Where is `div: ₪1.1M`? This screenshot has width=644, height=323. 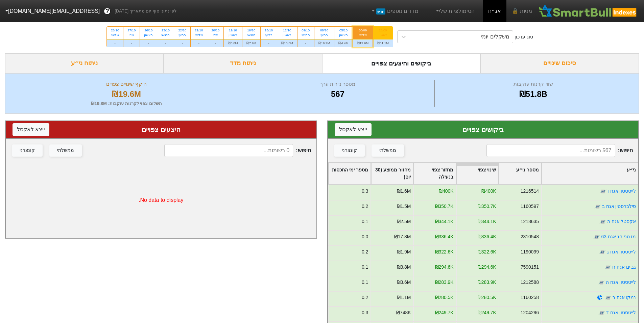 div: ₪1.1M is located at coordinates (404, 298).